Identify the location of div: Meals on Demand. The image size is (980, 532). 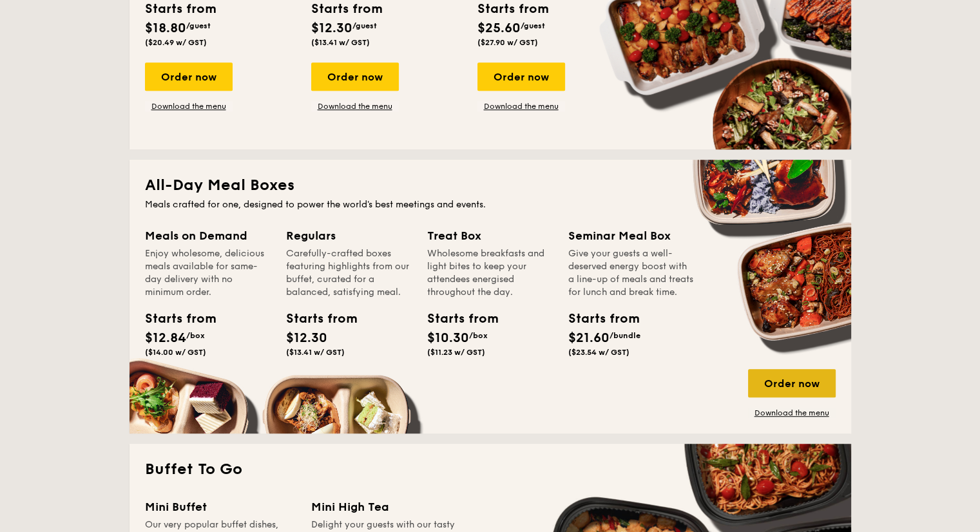
(208, 236).